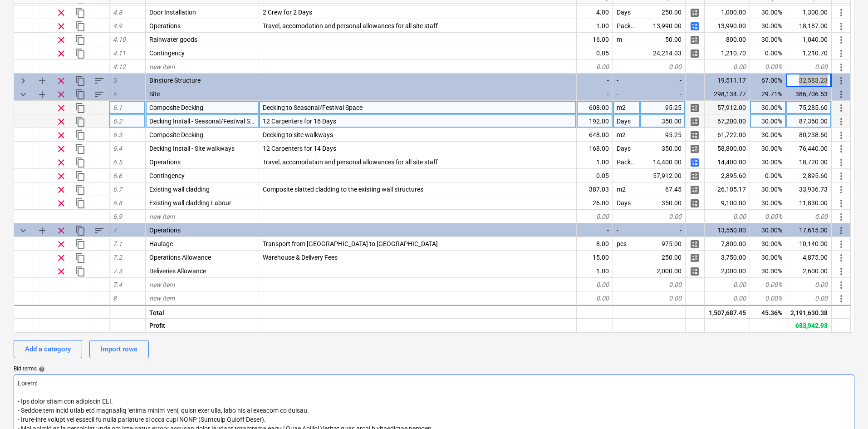 This screenshot has width=868, height=429. Describe the element at coordinates (727, 162) in the screenshot. I see `div: 14,400.00` at that location.